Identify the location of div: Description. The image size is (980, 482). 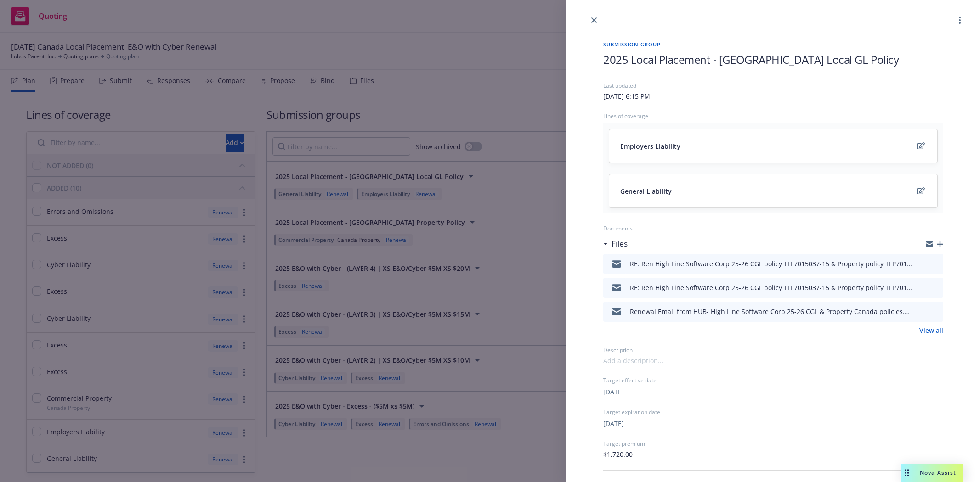
(773, 350).